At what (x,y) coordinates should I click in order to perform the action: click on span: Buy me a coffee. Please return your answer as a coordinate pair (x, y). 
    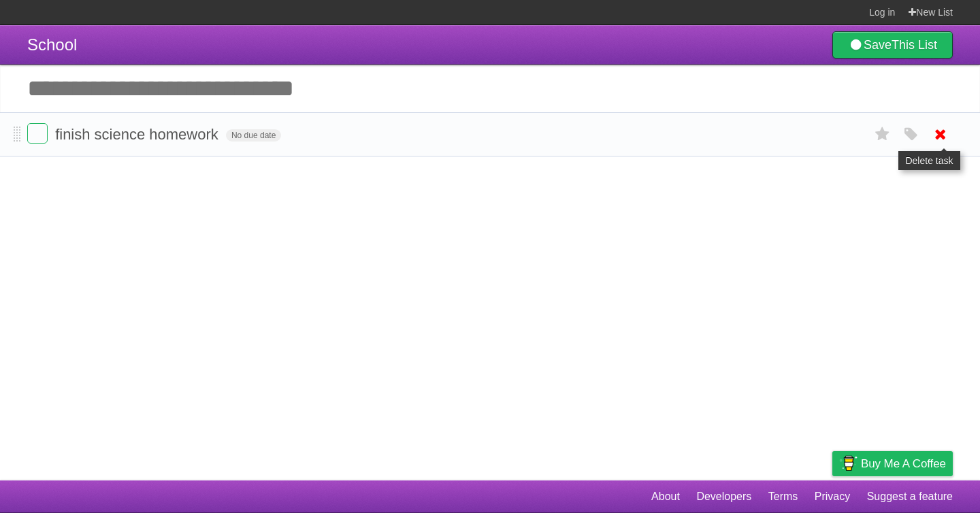
    Looking at the image, I should click on (903, 464).